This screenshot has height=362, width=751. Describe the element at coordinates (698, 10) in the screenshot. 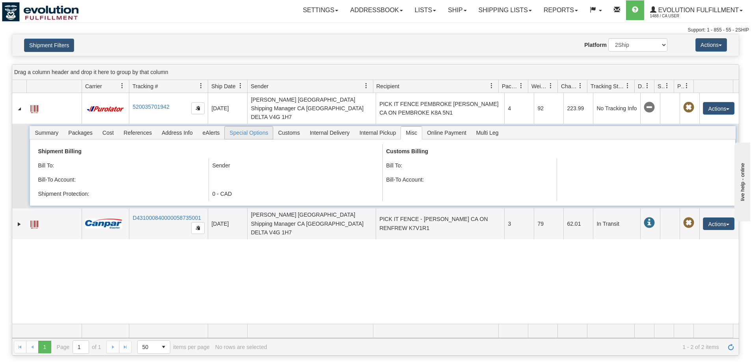

I see `span: Evolution Fulfillment` at that location.